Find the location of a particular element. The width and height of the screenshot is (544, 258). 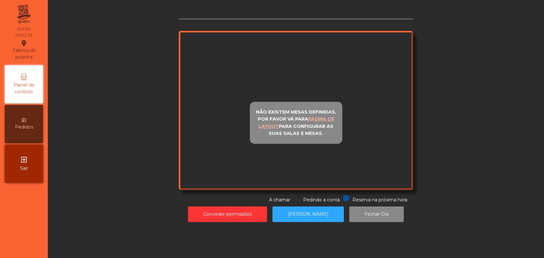

img: qpiato is located at coordinates (24, 14).